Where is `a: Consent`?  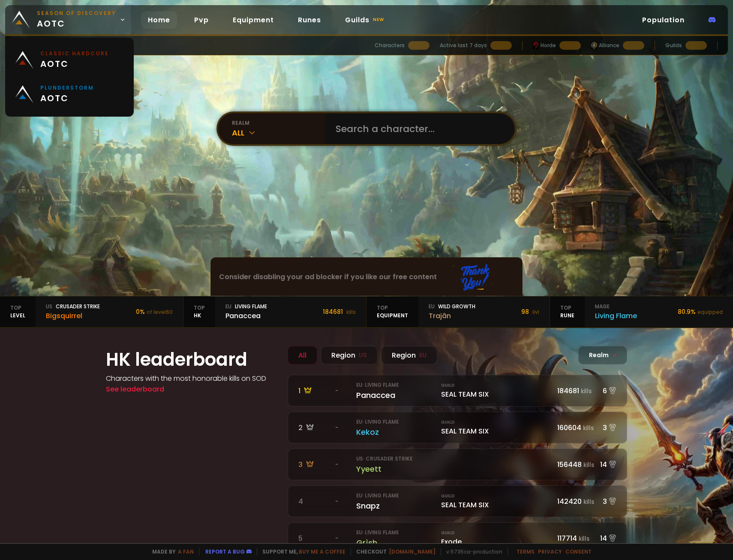
a: Consent is located at coordinates (578, 551).